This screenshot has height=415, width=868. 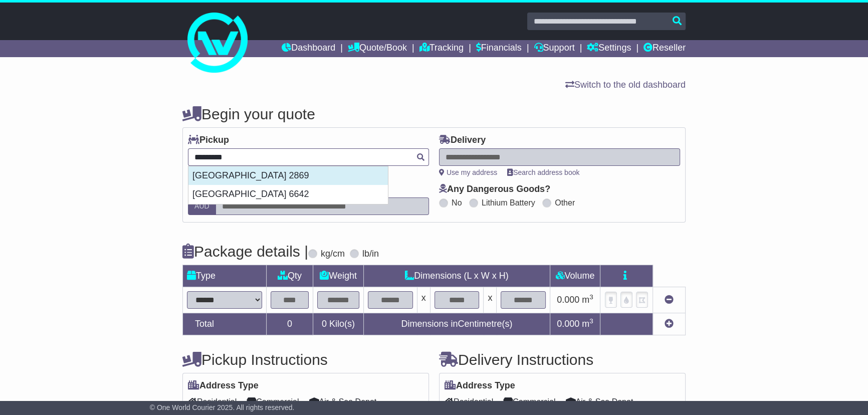 What do you see at coordinates (442, 48) in the screenshot?
I see `a: Tracking` at bounding box center [442, 48].